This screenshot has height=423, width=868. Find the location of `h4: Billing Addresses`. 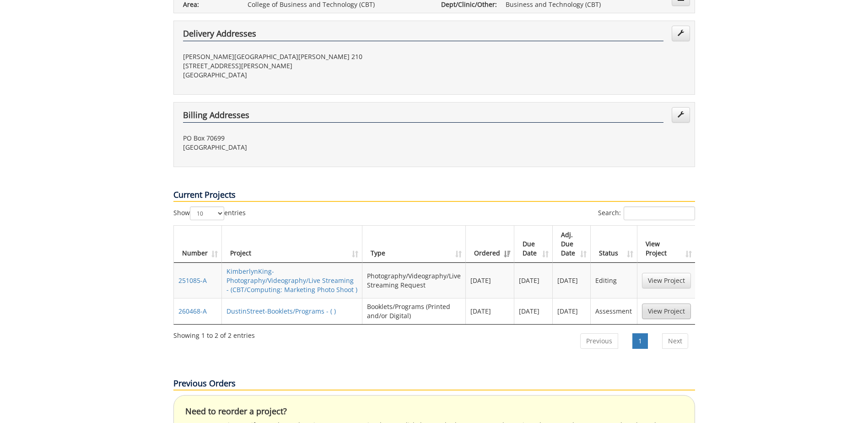

h4: Billing Addresses is located at coordinates (423, 117).